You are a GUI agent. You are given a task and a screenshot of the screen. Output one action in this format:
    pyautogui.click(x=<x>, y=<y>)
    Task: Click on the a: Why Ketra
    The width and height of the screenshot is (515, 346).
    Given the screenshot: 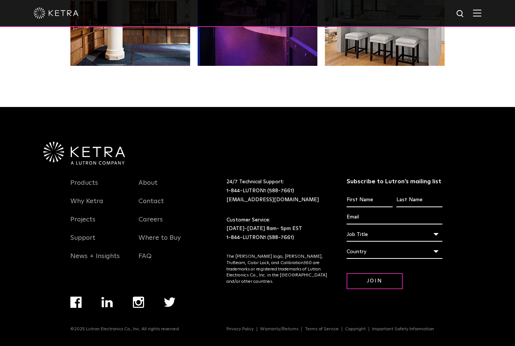 What is the action you would take?
    pyautogui.click(x=87, y=206)
    